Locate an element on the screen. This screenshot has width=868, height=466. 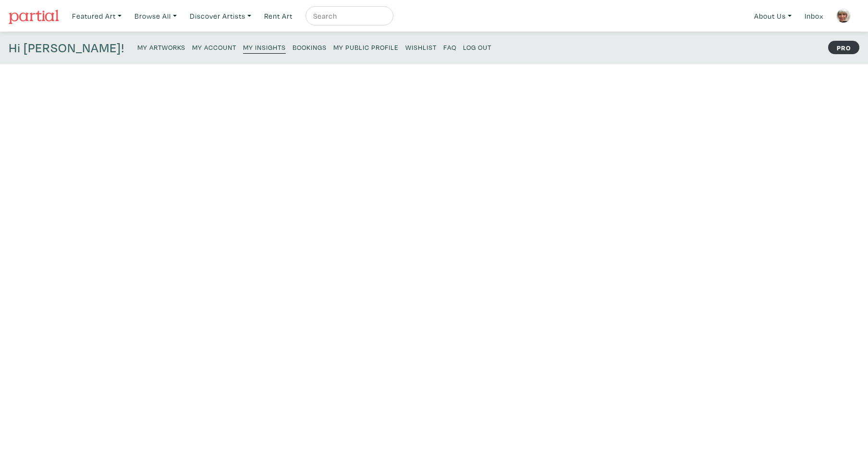
small: My Public Profile is located at coordinates (366, 47).